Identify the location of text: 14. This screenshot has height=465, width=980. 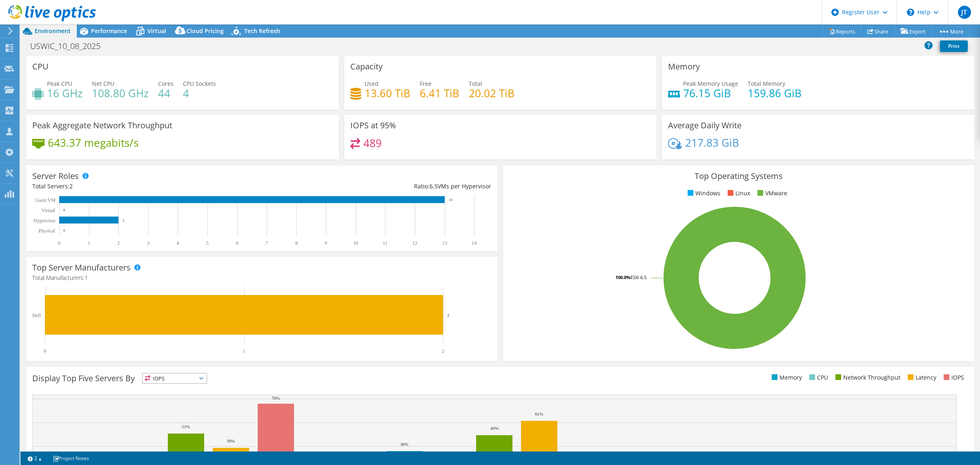
(474, 243).